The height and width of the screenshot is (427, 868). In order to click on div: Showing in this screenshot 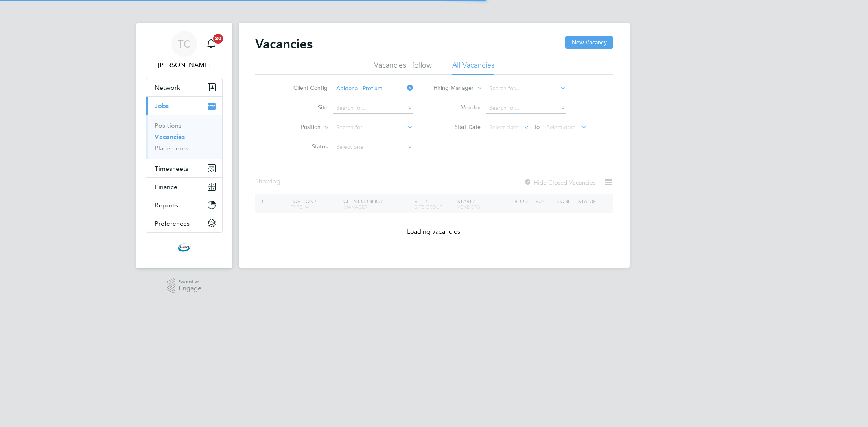, I will do `click(271, 181)`.